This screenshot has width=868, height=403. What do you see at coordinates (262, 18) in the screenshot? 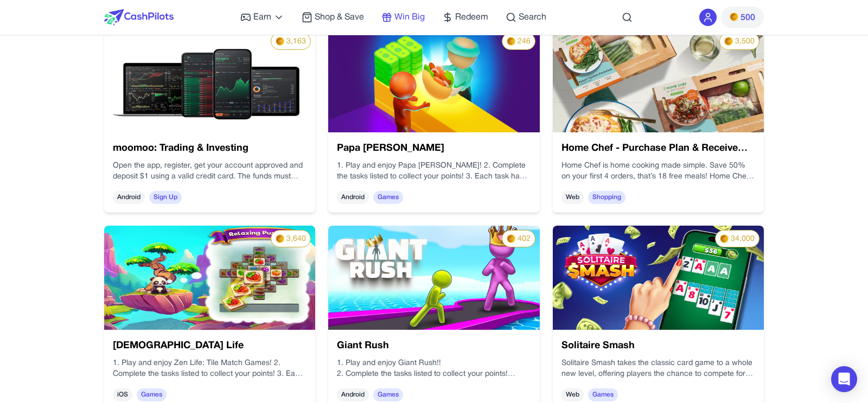
I see `a: Earn` at bounding box center [262, 18].